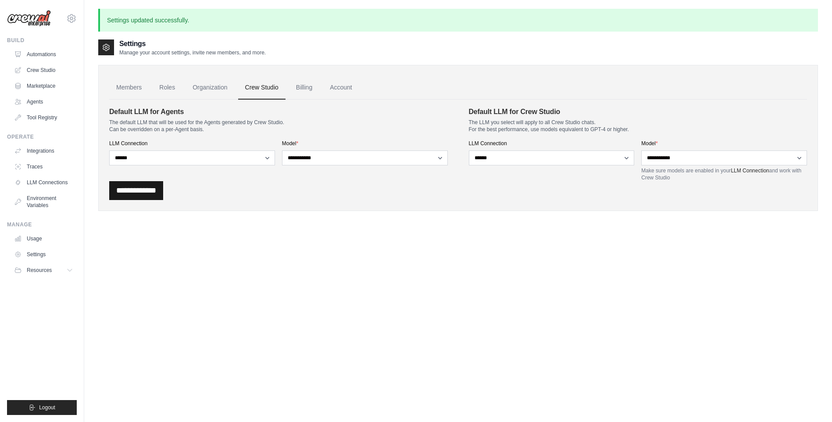 The image size is (832, 422). What do you see at coordinates (43, 254) in the screenshot?
I see `a: Settings` at bounding box center [43, 254].